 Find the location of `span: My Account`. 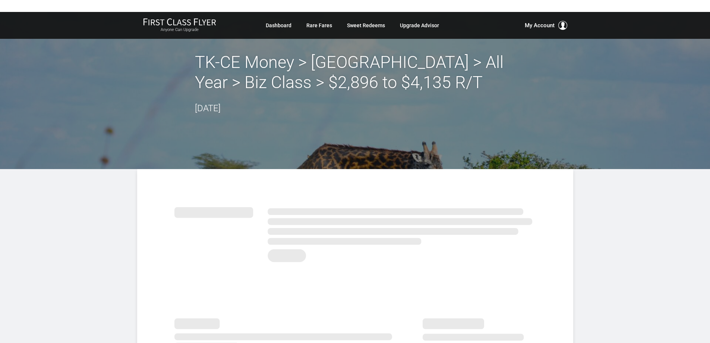

span: My Account is located at coordinates (540, 25).